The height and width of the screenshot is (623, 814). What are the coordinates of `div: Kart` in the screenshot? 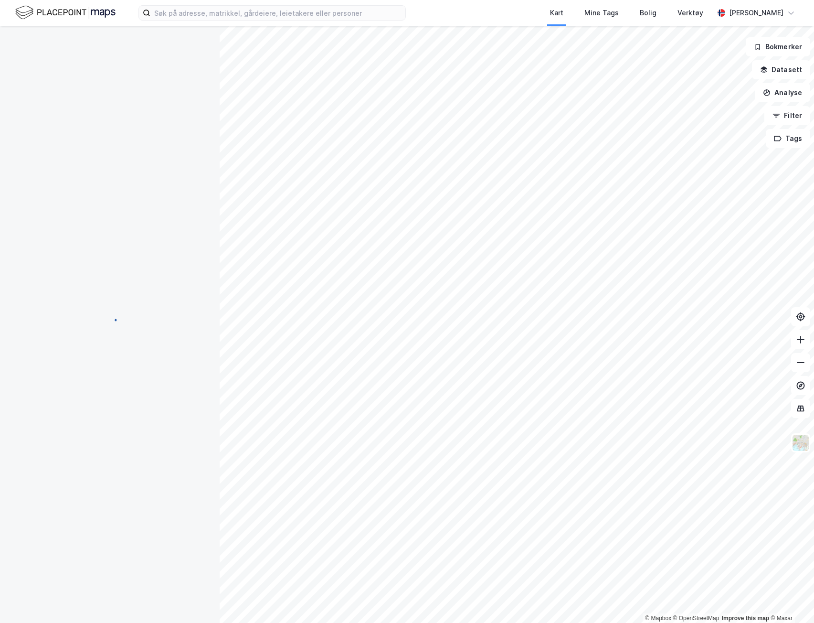 It's located at (557, 13).